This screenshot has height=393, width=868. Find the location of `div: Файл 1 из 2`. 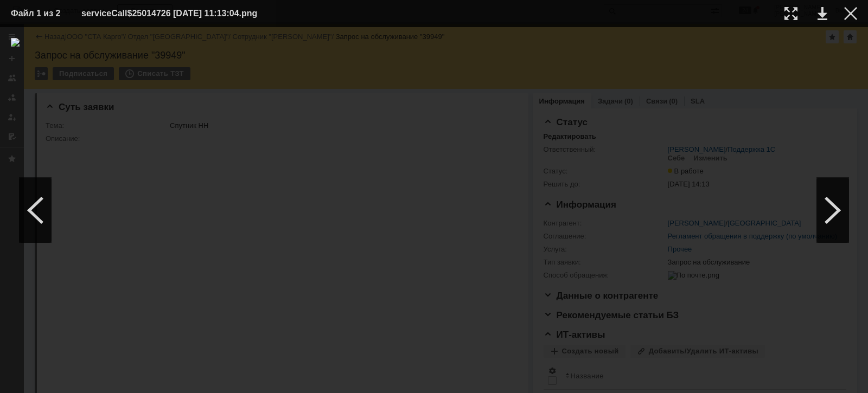

div: Файл 1 из 2 is located at coordinates (38, 13).